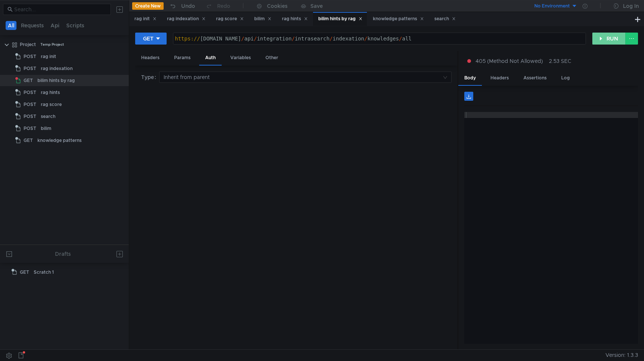 Image resolution: width=644 pixels, height=361 pixels. What do you see at coordinates (223, 6) in the screenshot?
I see `div: Redo` at bounding box center [223, 6].